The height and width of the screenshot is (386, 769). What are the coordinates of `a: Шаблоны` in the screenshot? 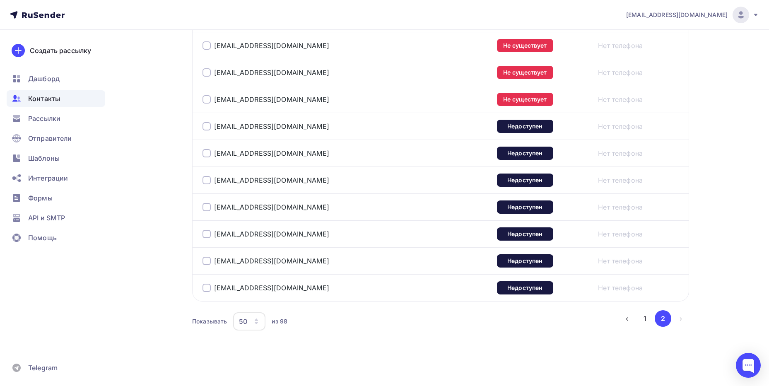 It's located at (56, 158).